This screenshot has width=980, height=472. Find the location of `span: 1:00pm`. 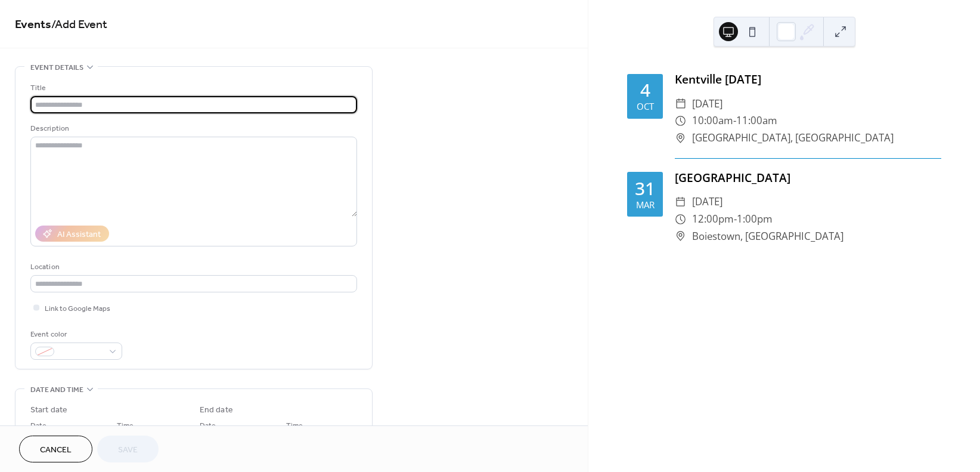

span: 1:00pm is located at coordinates (754, 219).